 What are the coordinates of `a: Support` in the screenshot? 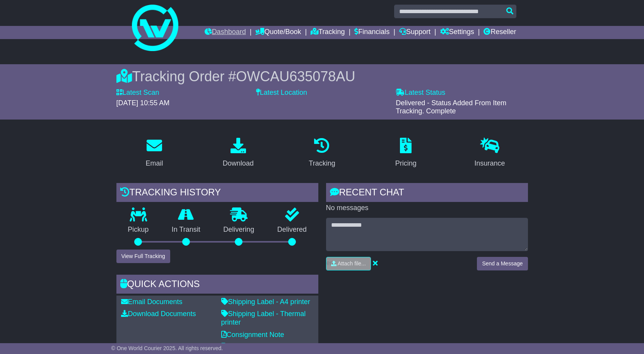 It's located at (415, 33).